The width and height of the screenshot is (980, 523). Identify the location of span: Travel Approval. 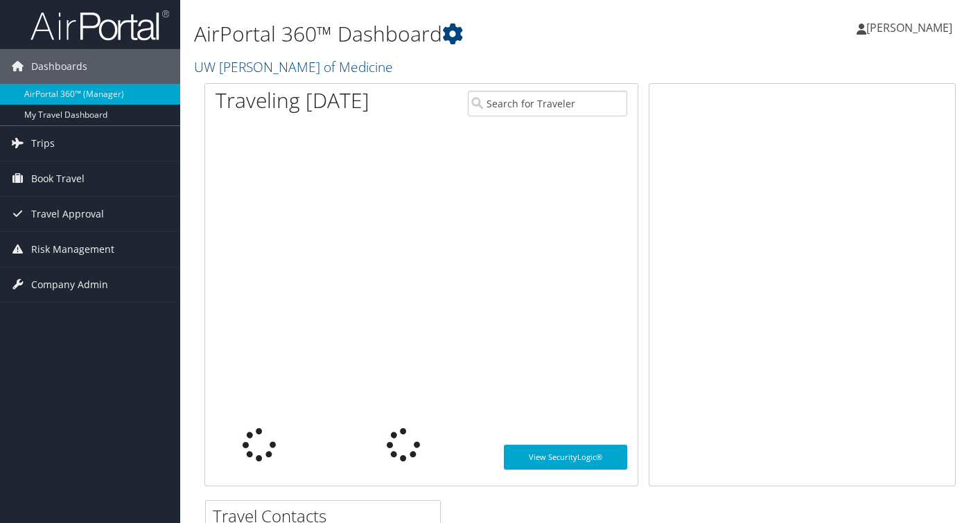
(67, 214).